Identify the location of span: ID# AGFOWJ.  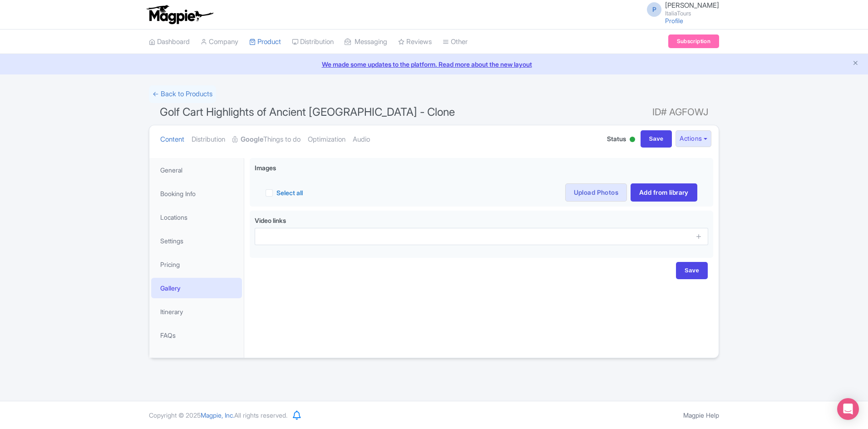
(680, 112).